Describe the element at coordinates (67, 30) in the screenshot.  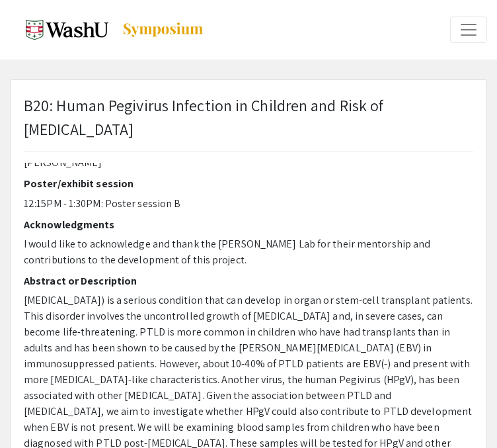
I see `img: Spring 2025 Undergraduate Research Symposium` at that location.